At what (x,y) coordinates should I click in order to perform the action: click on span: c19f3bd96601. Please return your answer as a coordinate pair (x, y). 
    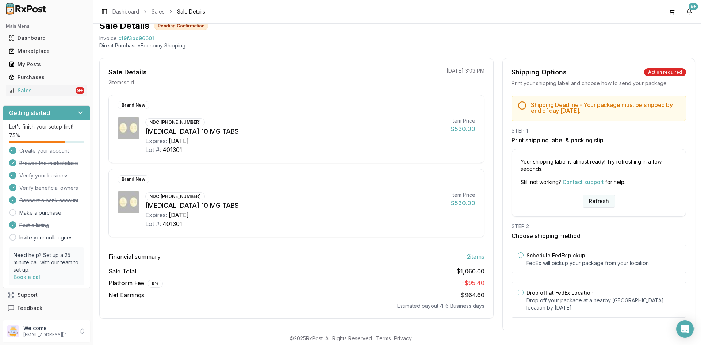
    Looking at the image, I should click on (136, 38).